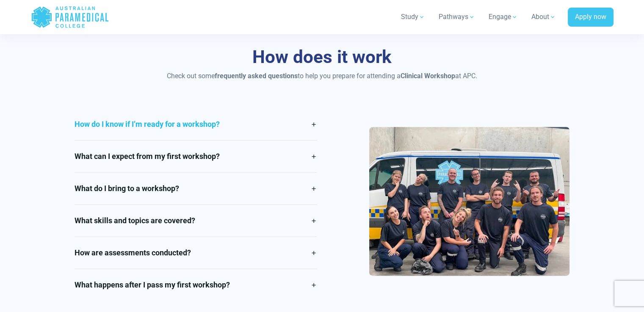 The height and width of the screenshot is (312, 644). I want to click on a: How are assessments conducted?, so click(196, 253).